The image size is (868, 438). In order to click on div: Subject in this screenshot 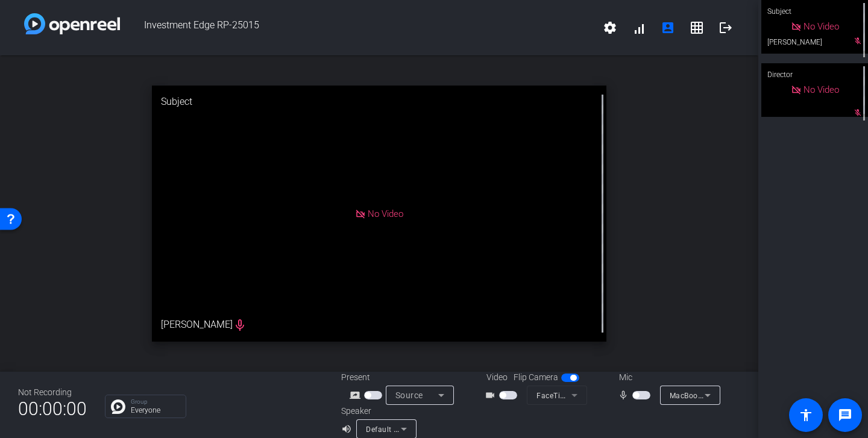, I will do `click(379, 102)`.